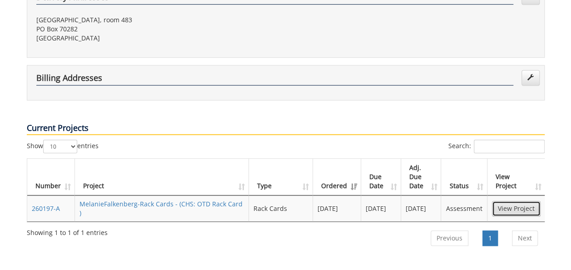 This screenshot has height=270, width=571. I want to click on td: Assessment, so click(464, 208).